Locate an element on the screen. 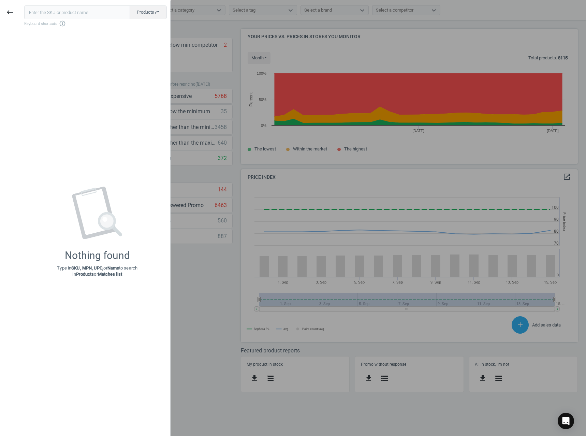  p: Type in or to search in or is located at coordinates (97, 271).